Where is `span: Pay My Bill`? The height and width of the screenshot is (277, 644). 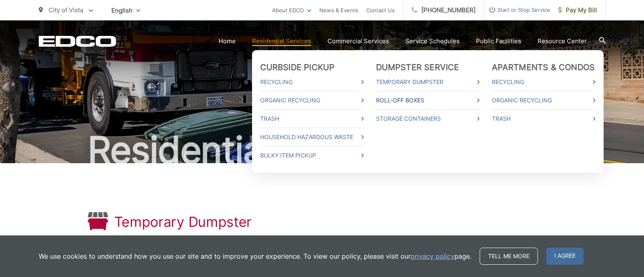 span: Pay My Bill is located at coordinates (578, 10).